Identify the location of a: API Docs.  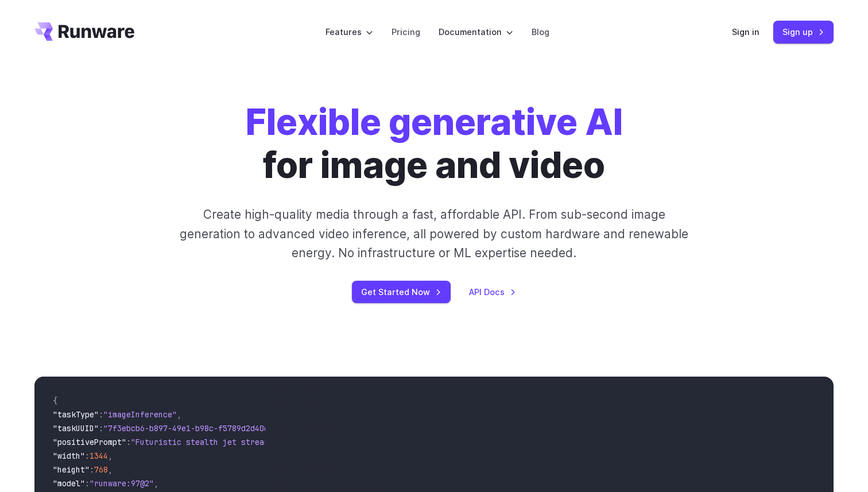
(493, 292).